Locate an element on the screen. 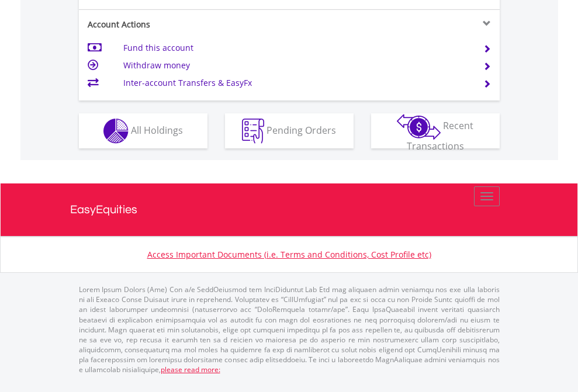  a: EasyEquities is located at coordinates (290, 210).